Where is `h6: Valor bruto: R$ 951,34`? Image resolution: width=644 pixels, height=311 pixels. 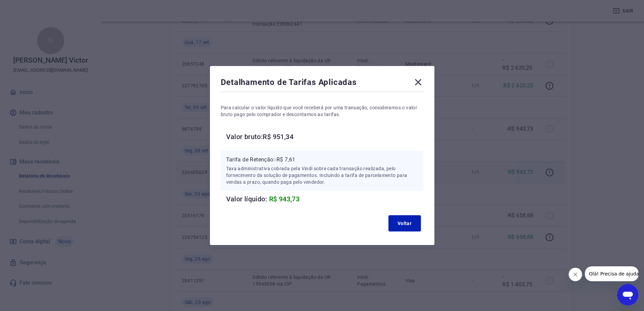 h6: Valor bruto: R$ 951,34 is located at coordinates (325, 137).